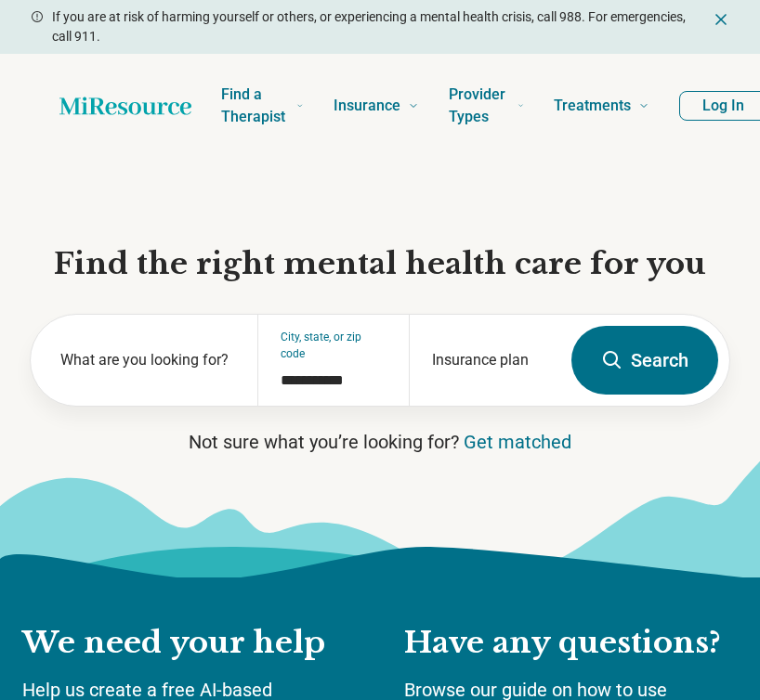 This screenshot has width=760, height=700. What do you see at coordinates (194, 644) in the screenshot?
I see `h2: We need your help` at bounding box center [194, 644].